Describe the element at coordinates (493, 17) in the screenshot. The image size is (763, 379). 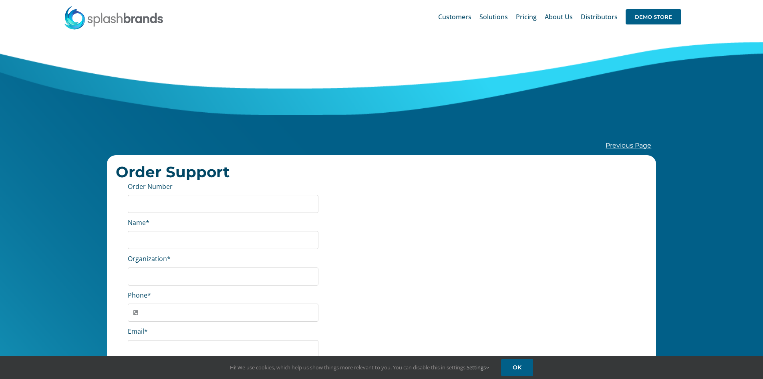
I see `span: Solutions` at that location.